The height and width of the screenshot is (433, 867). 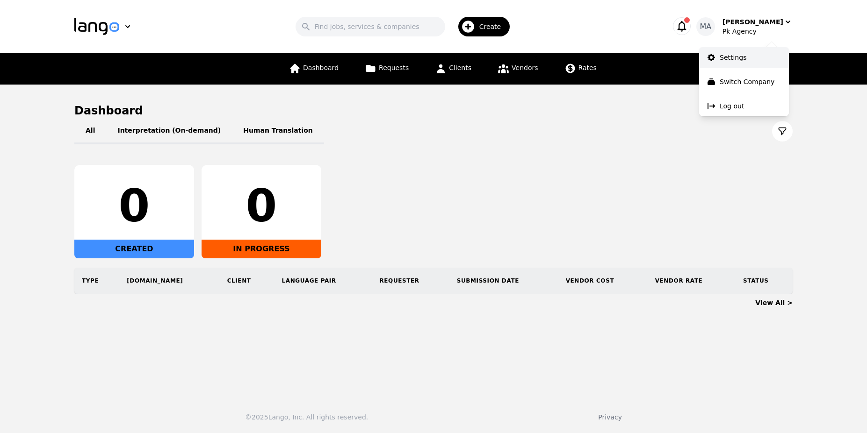 What do you see at coordinates (493, 27) in the screenshot?
I see `span: Create` at bounding box center [493, 27].